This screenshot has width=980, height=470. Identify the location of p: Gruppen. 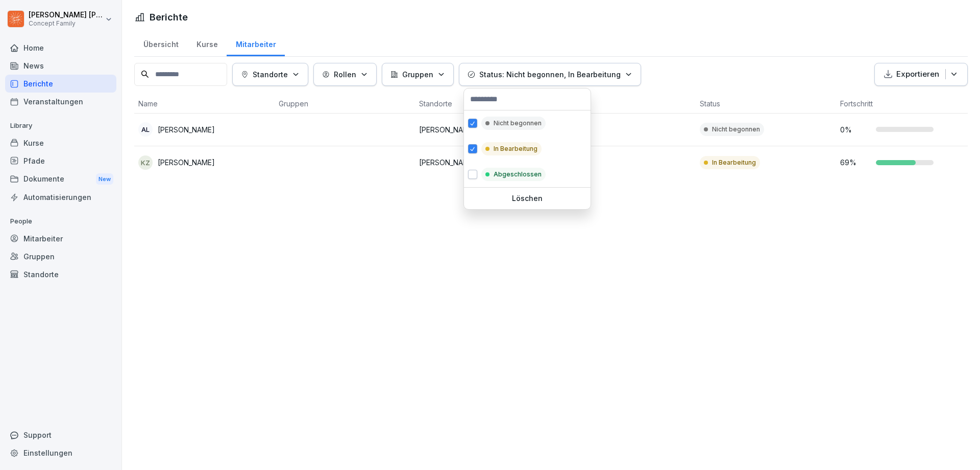
(418, 74).